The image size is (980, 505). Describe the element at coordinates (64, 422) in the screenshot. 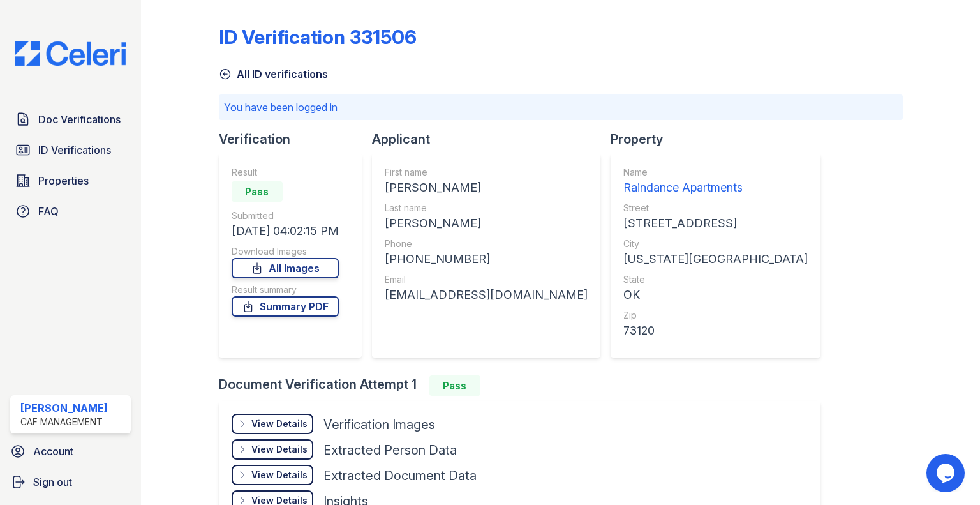

I see `div: CAF Management` at that location.